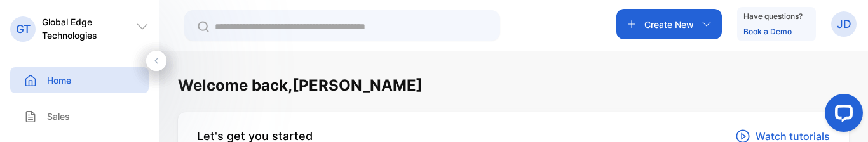 This screenshot has height=142, width=868. What do you see at coordinates (58, 116) in the screenshot?
I see `p: Sales` at bounding box center [58, 116].